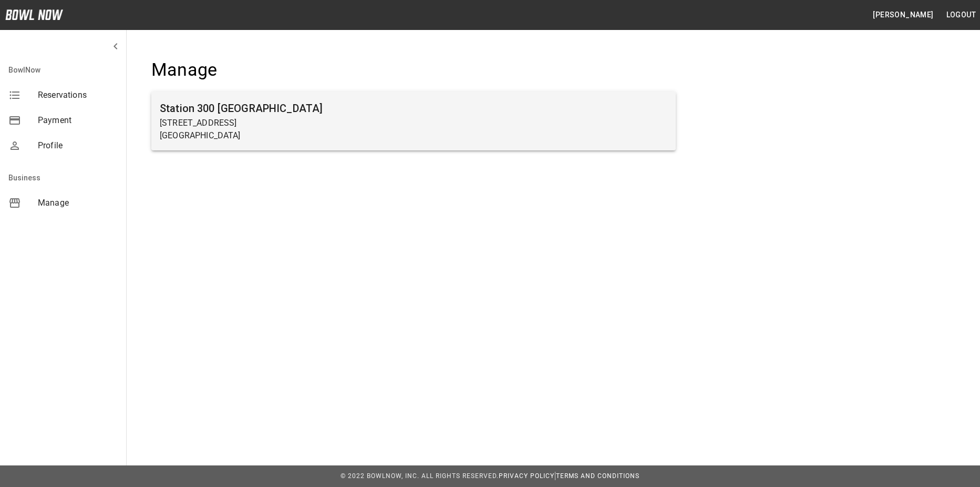 This screenshot has height=487, width=980. What do you see at coordinates (526, 476) in the screenshot?
I see `a: Privacy Policy` at bounding box center [526, 476].